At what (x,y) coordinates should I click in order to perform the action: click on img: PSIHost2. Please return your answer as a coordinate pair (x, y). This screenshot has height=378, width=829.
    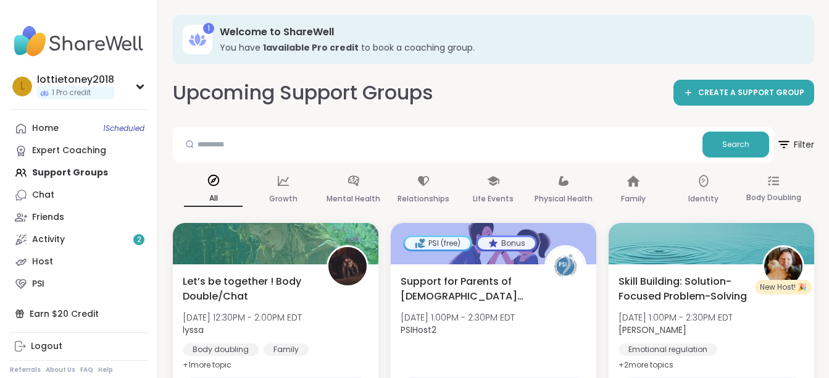
    Looking at the image, I should click on (565, 266).